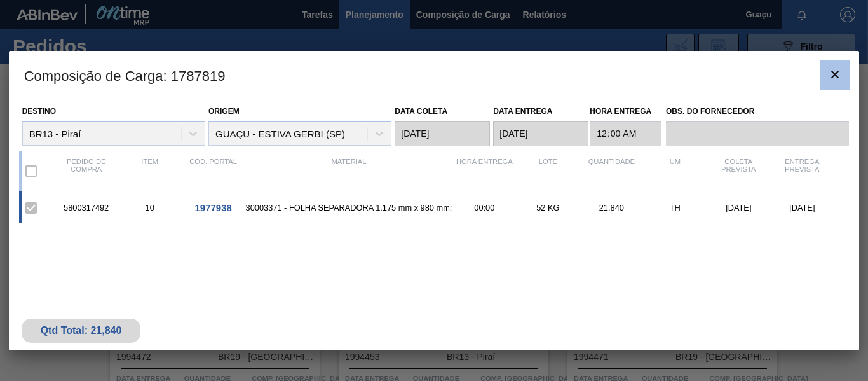  I want to click on div: 00:00, so click(484, 208).